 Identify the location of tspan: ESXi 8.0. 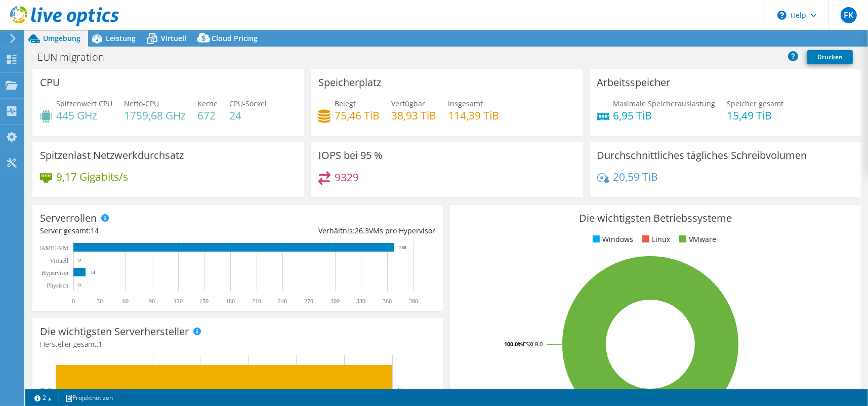
(533, 344).